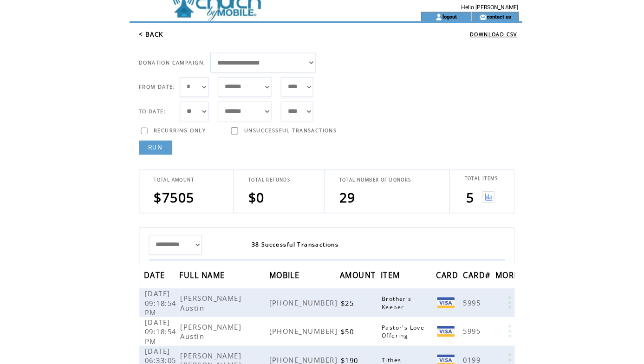 The height and width of the screenshot is (364, 644). What do you see at coordinates (355, 272) in the screenshot?
I see `a: AMOUNT` at bounding box center [355, 272].